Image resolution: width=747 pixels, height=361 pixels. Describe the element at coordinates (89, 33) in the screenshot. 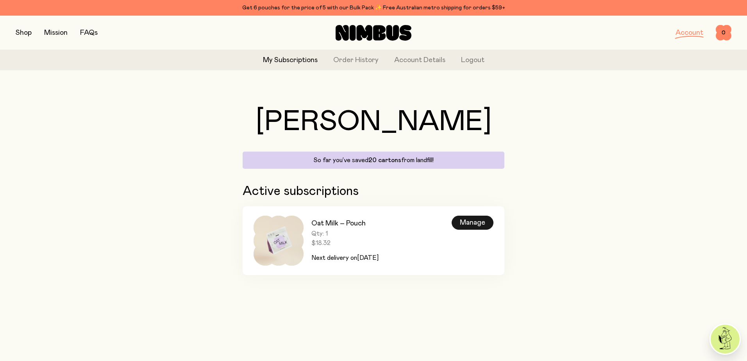

I see `a: FAQs` at that location.